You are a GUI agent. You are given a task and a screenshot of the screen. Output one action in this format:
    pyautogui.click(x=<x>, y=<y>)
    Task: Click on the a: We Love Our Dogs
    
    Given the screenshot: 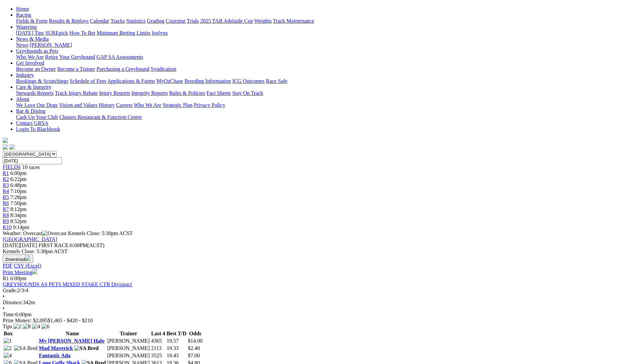 What is the action you would take?
    pyautogui.click(x=37, y=105)
    